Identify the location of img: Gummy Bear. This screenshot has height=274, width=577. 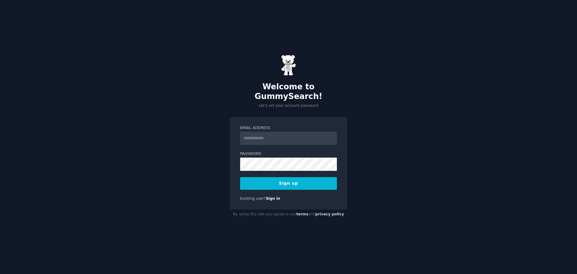
(289, 65).